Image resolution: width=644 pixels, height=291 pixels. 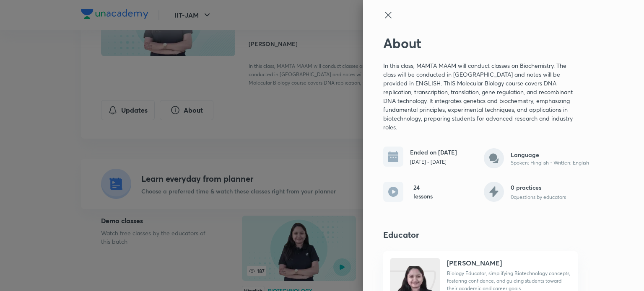 What do you see at coordinates (550, 154) in the screenshot?
I see `h6: Language` at bounding box center [550, 154].